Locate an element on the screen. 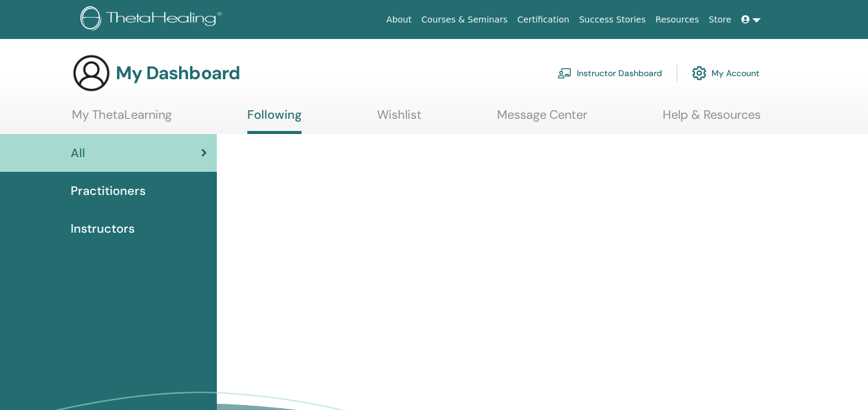 This screenshot has height=410, width=868. a: Resources is located at coordinates (677, 20).